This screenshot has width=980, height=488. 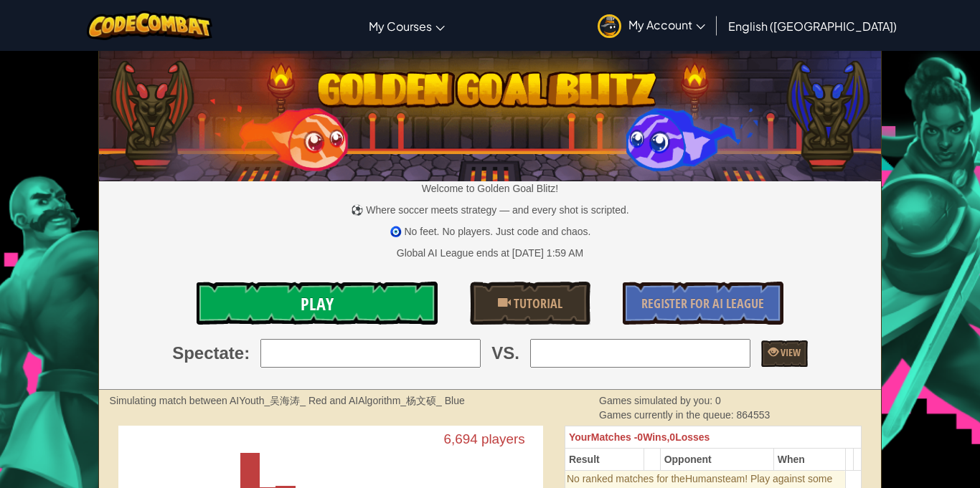 I want to click on span: 864553, so click(x=753, y=415).